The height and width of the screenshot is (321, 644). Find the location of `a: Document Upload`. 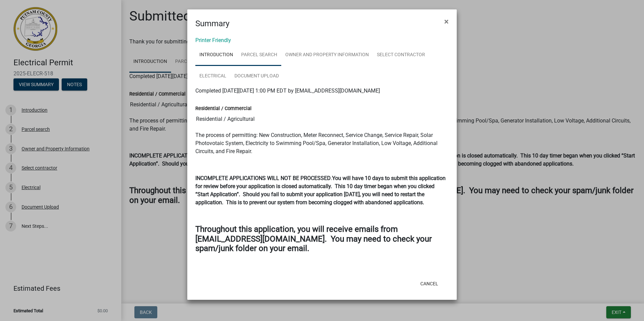

a: Document Upload is located at coordinates (257, 77).